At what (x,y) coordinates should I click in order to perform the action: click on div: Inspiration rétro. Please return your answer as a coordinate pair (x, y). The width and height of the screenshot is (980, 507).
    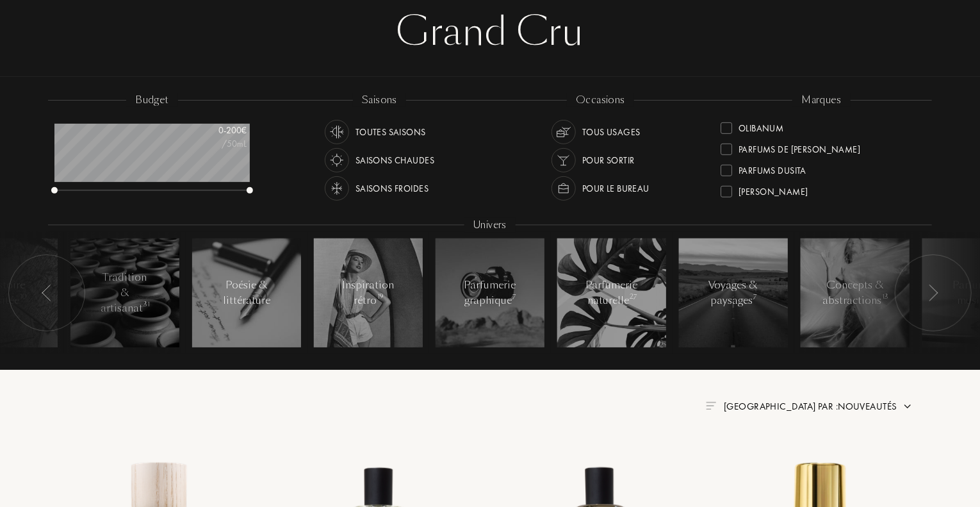
    Looking at the image, I should click on (368, 293).